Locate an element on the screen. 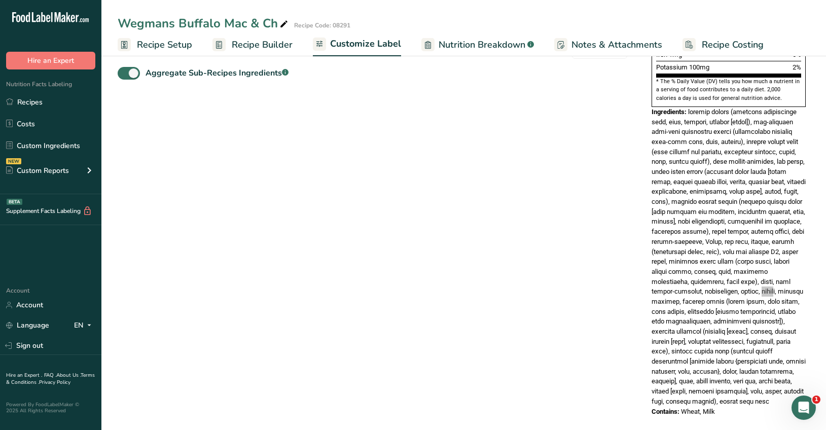  span: Ingredients: is located at coordinates (669, 112).